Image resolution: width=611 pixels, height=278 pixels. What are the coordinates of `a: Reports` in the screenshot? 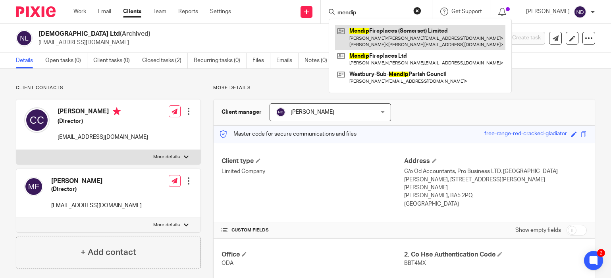 It's located at (188, 12).